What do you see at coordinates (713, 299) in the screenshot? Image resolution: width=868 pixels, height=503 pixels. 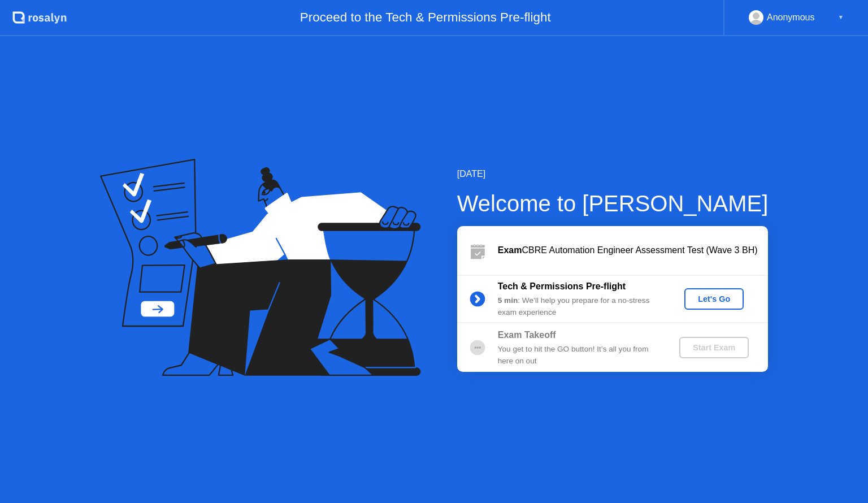 I see `button: Let's Go` at bounding box center [713, 299].